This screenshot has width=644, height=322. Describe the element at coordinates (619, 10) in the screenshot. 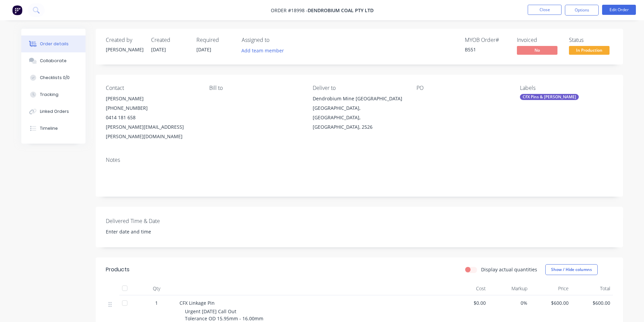

I see `button: Edit Order` at that location.